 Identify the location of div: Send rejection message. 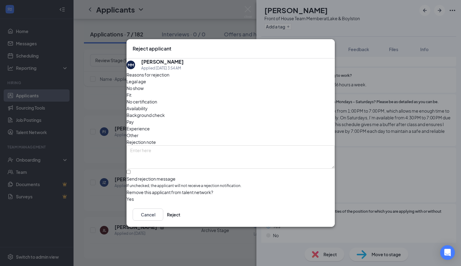
(231, 179).